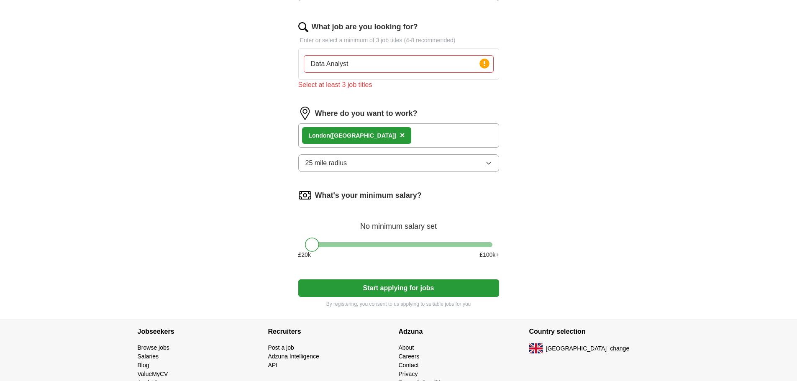 The image size is (797, 381). What do you see at coordinates (409, 365) in the screenshot?
I see `a: Contact` at bounding box center [409, 365].